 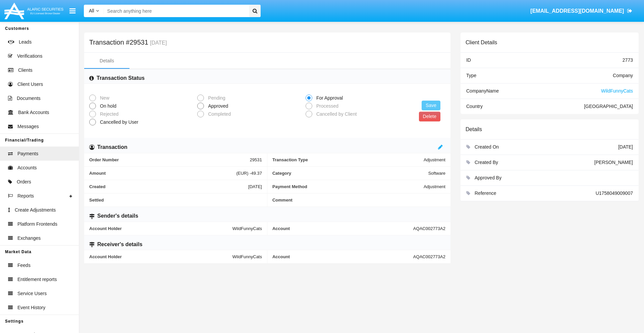 What do you see at coordinates (33, 112) in the screenshot?
I see `span: Bank Accounts` at bounding box center [33, 112].